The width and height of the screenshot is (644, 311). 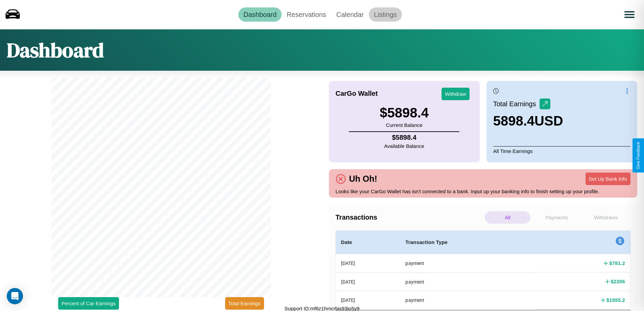 What do you see at coordinates (385, 14) in the screenshot?
I see `a: Listings` at bounding box center [385, 14].